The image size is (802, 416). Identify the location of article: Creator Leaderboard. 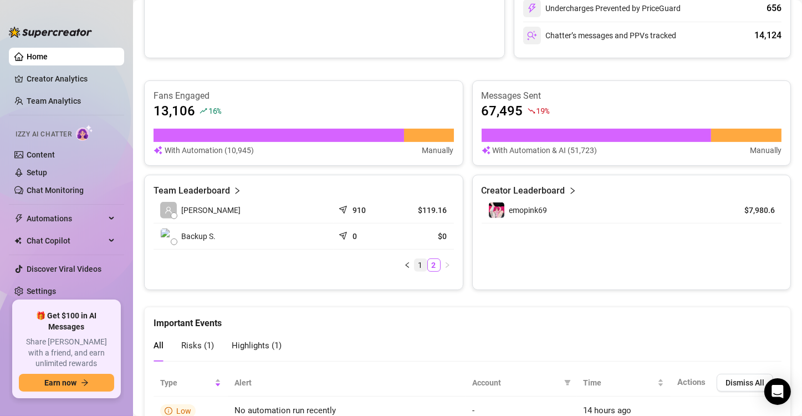
(523, 191).